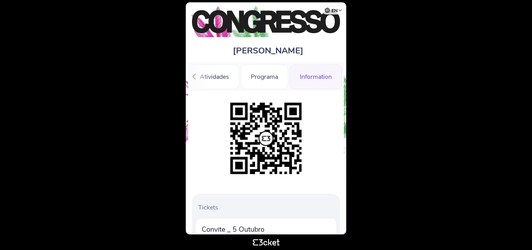 This screenshot has width=532, height=250. I want to click on a: Information, so click(316, 76).